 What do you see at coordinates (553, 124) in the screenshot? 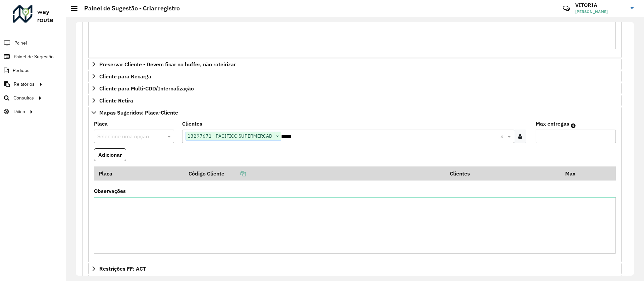
I see `label: Max entregas` at bounding box center [553, 124].